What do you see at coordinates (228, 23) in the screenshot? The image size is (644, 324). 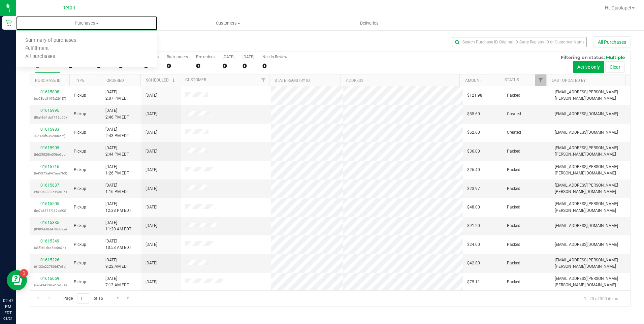 I see `span: Customers` at bounding box center [228, 23].